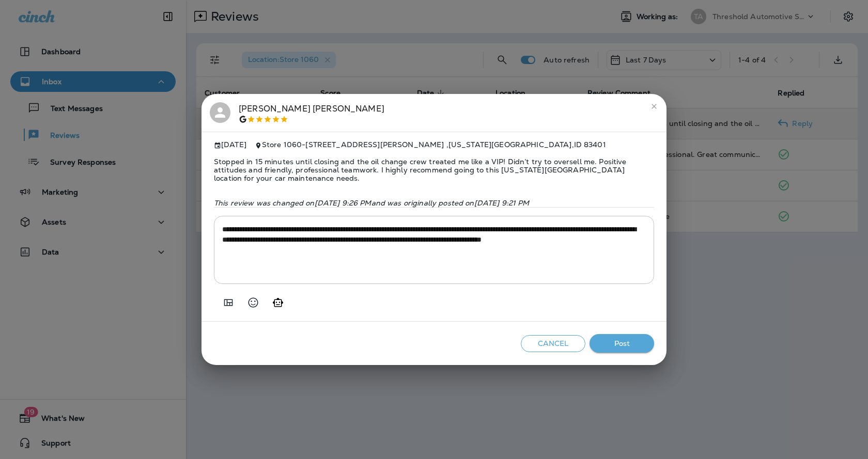 The width and height of the screenshot is (868, 459). I want to click on button: Select an emoji, so click(253, 303).